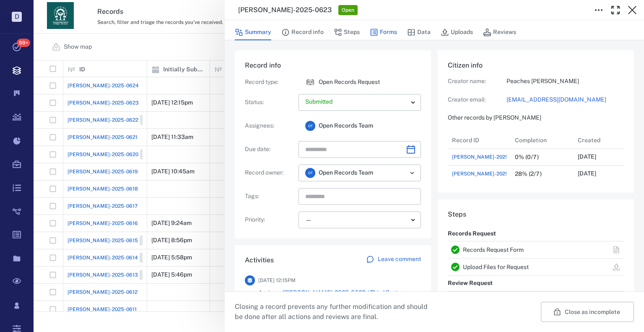 The height and width of the screenshot is (332, 644). What do you see at coordinates (356, 102) in the screenshot?
I see `p: Submitted` at bounding box center [356, 102].